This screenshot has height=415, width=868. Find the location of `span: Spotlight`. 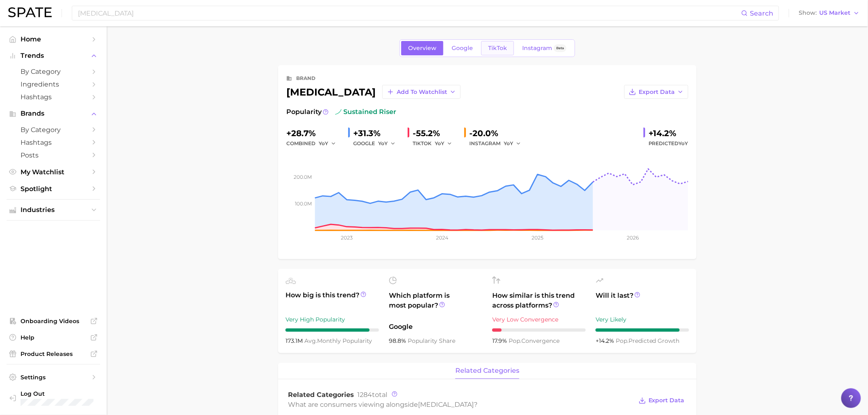

span: Spotlight is located at coordinates (53, 189).